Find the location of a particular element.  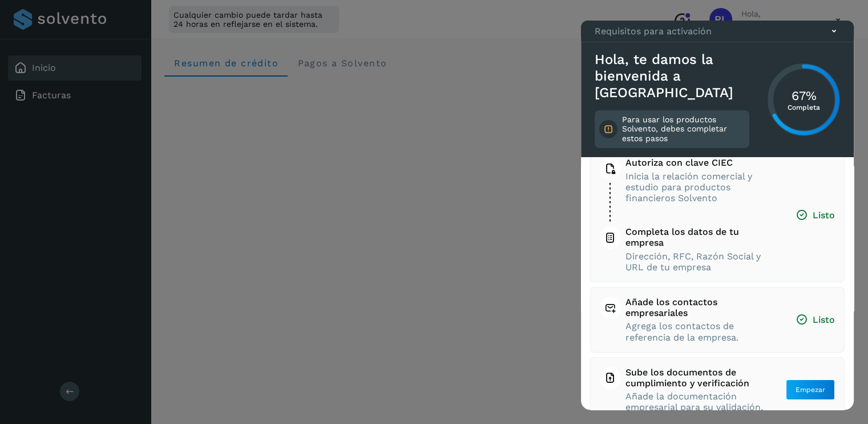

span: Añade los contactos empresariales is located at coordinates (699, 307).